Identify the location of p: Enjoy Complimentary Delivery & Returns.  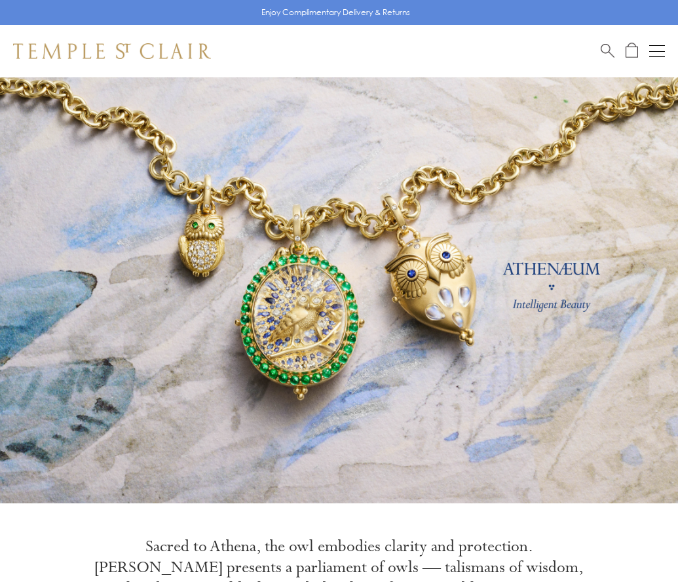
(335, 12).